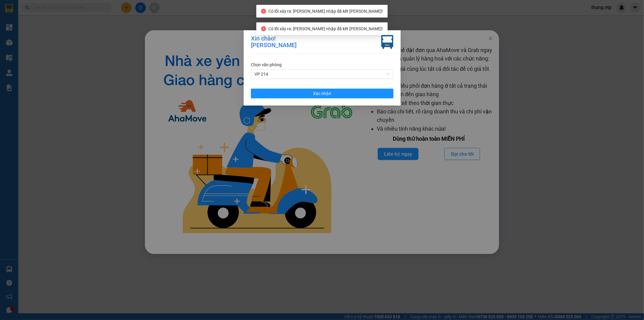 This screenshot has width=644, height=320. Describe the element at coordinates (322, 65) in the screenshot. I see `div: Chọn văn phòng` at that location.